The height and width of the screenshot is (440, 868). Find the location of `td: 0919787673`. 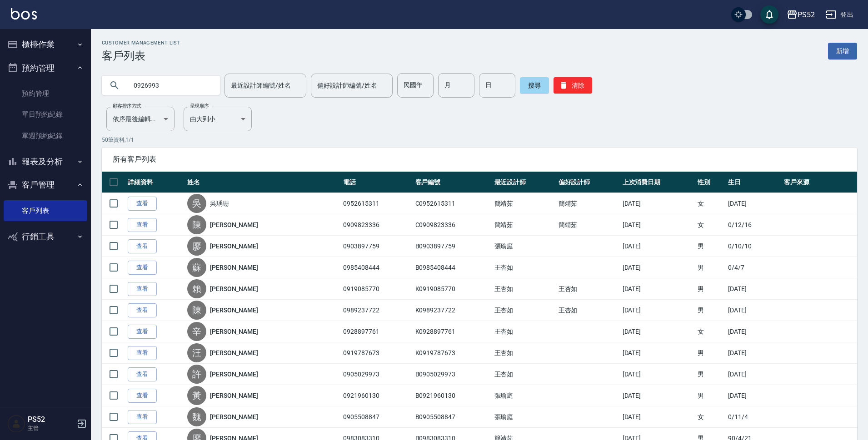

td: 0919787673 is located at coordinates (377, 353).